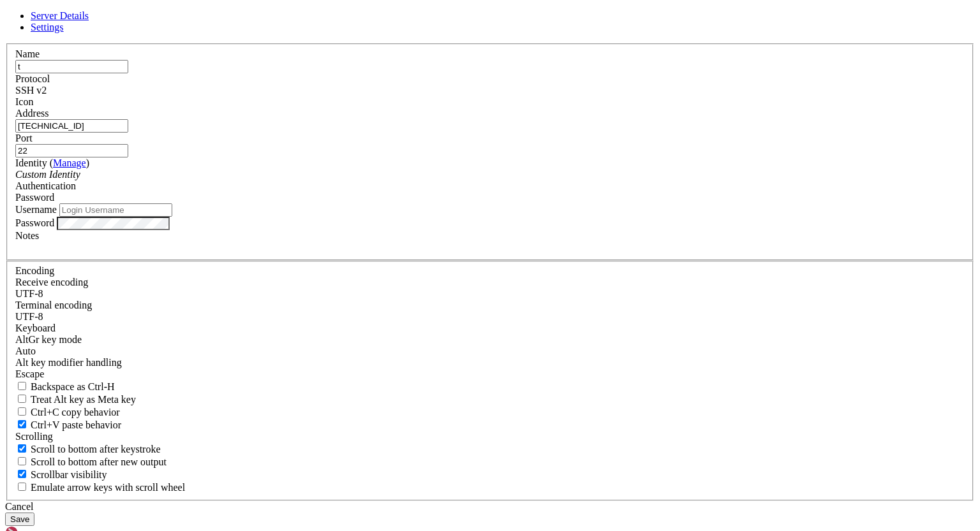 This screenshot has height=531, width=980. I want to click on label: Whether to scroll to the bottom on any keystroke., so click(88, 449).